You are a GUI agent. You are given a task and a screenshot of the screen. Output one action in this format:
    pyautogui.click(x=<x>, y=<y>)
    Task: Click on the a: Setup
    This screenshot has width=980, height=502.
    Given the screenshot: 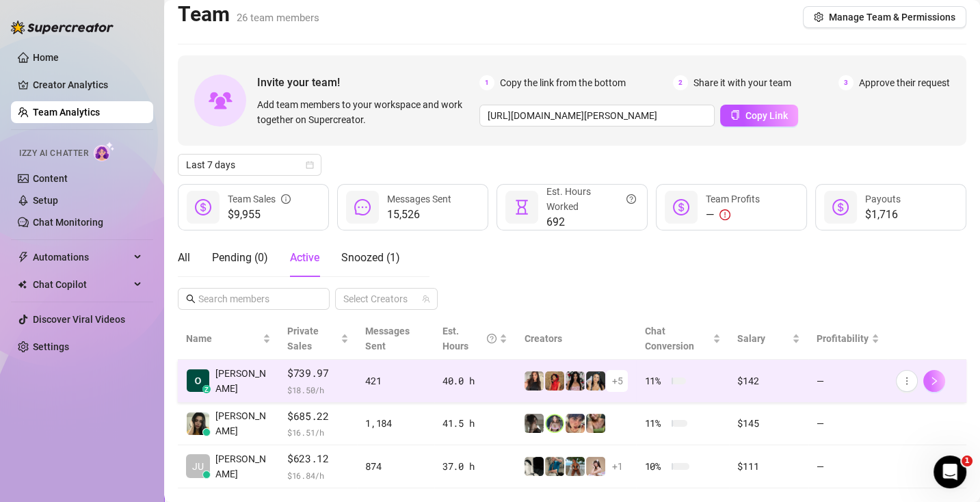 What is the action you would take?
    pyautogui.click(x=45, y=200)
    